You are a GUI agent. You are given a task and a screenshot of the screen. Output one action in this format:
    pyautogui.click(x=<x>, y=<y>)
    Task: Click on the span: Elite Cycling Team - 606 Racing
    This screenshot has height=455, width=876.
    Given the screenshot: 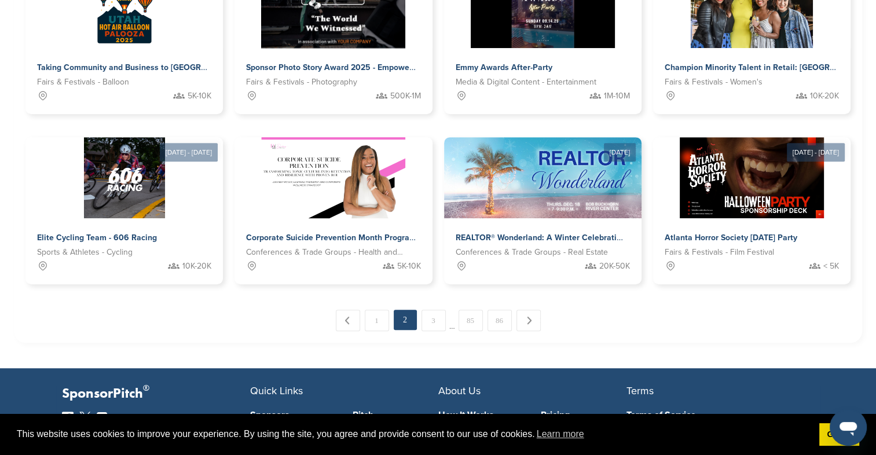 What is the action you would take?
    pyautogui.click(x=97, y=237)
    